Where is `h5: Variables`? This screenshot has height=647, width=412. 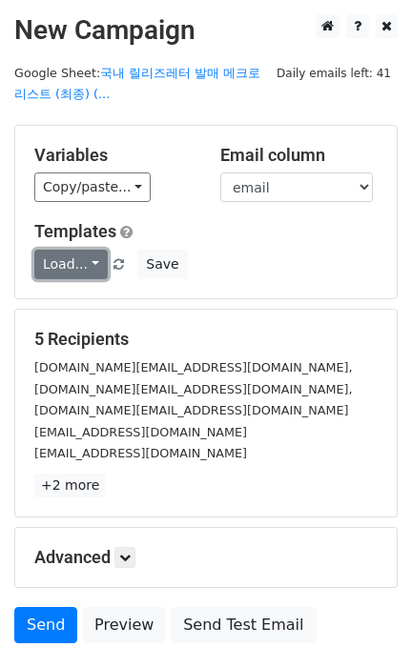 h5: Variables is located at coordinates (112, 155).